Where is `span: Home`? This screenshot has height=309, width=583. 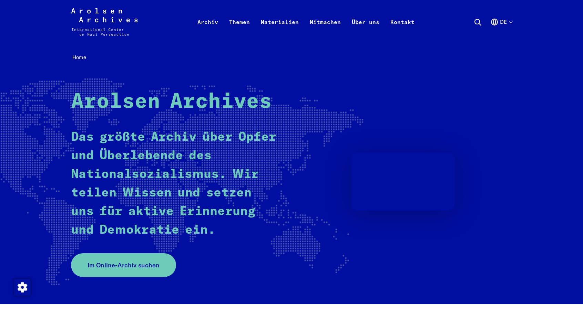
span: Home is located at coordinates (79, 57).